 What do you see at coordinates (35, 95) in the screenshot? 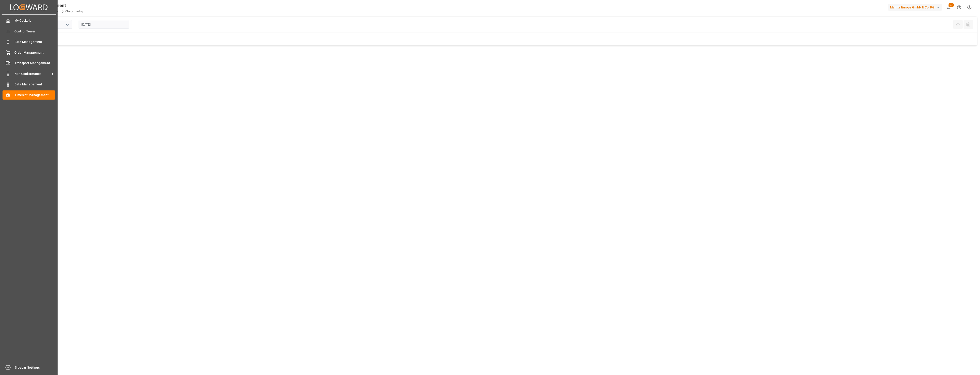
I see `span: Timeslot Management` at bounding box center [35, 95].